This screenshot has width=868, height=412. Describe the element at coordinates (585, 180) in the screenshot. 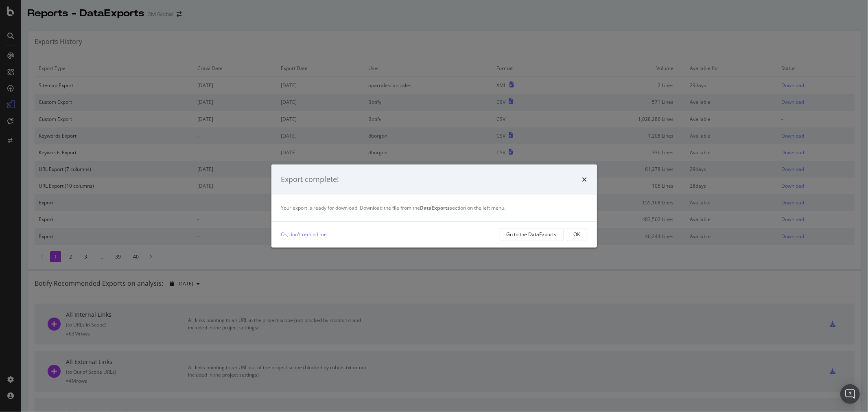

I see `div: times` at that location.